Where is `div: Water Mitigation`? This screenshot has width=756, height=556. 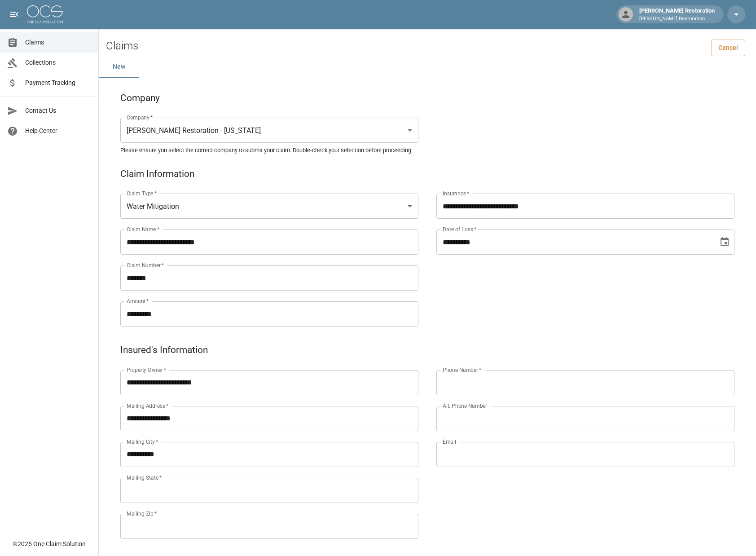 div: Water Mitigation is located at coordinates (270, 206).